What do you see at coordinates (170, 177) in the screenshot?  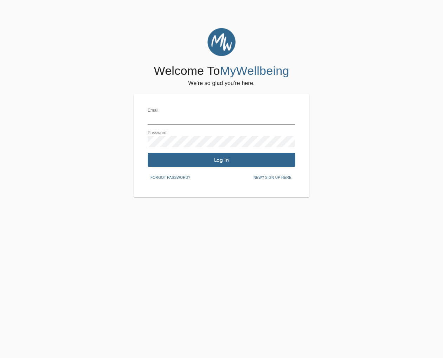 I see `a: Forgot password?` at bounding box center [170, 177].